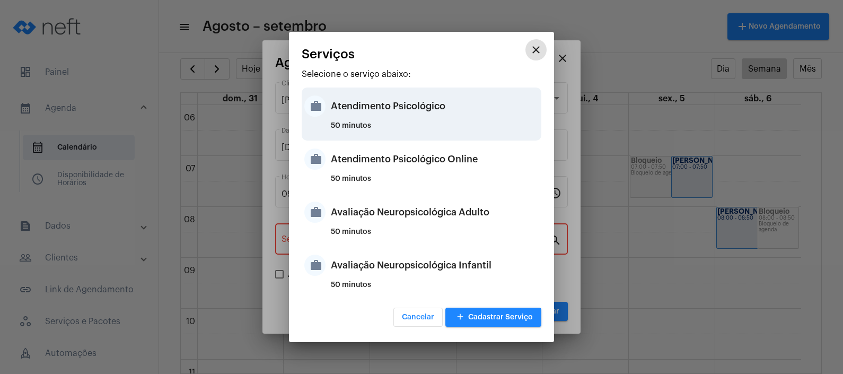 The width and height of the screenshot is (843, 374). What do you see at coordinates (328, 54) in the screenshot?
I see `span: Serviços` at bounding box center [328, 54].